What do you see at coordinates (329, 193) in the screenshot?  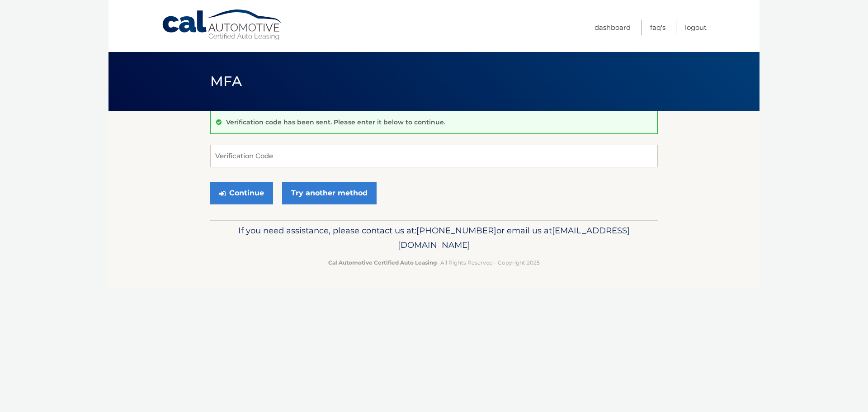 I see `a: Try another method` at bounding box center [329, 193].